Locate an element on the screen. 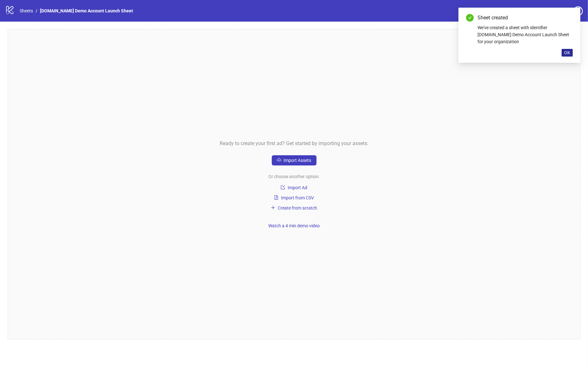  a: Sheets is located at coordinates (26, 11).